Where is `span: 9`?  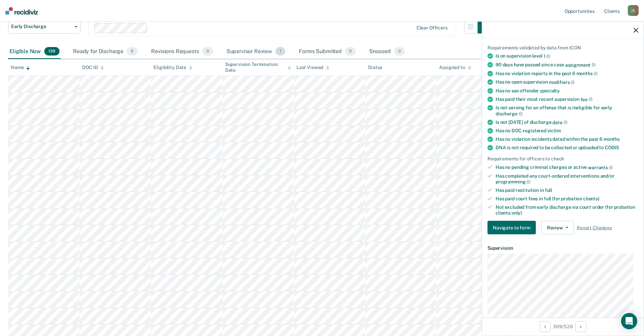
span: 9 is located at coordinates (132, 52).